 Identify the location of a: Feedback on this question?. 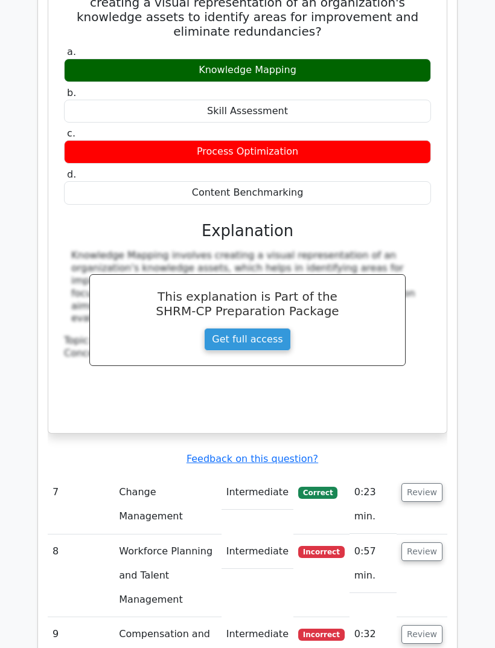
(252, 458).